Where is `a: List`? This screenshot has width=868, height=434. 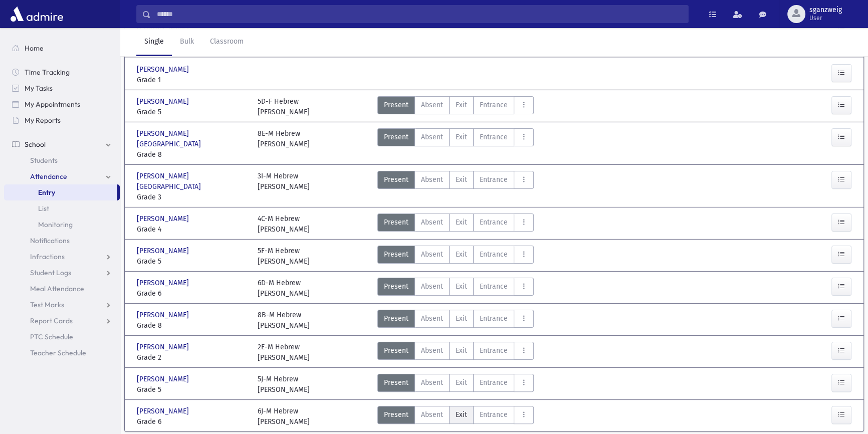
a: List is located at coordinates (61, 209).